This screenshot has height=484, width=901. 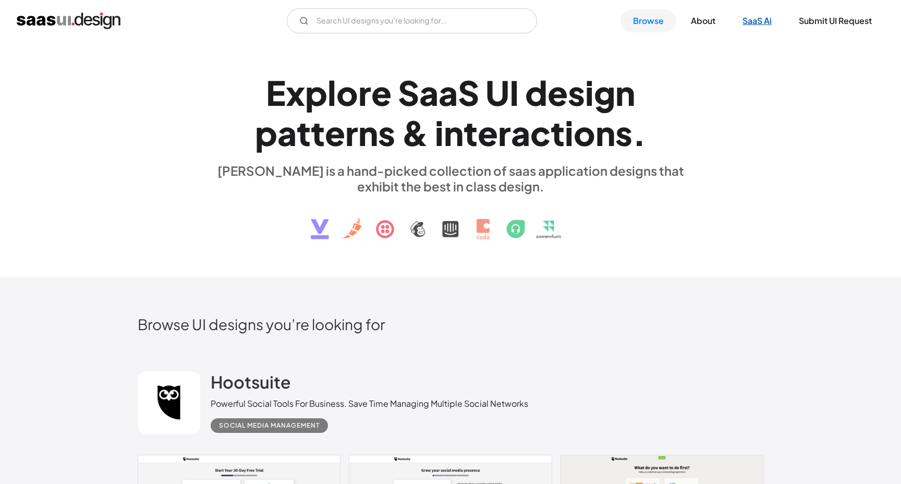 What do you see at coordinates (269, 426) in the screenshot?
I see `div: Social Media Management` at bounding box center [269, 426].